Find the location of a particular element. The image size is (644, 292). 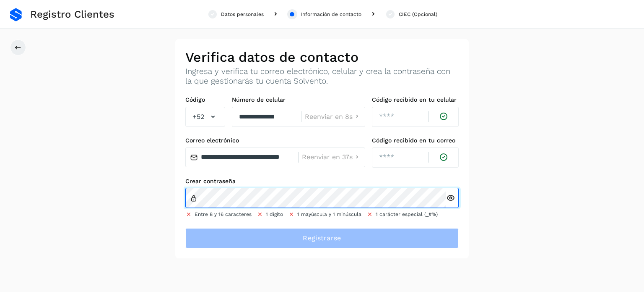

label: Correo electrónico is located at coordinates (275, 140).